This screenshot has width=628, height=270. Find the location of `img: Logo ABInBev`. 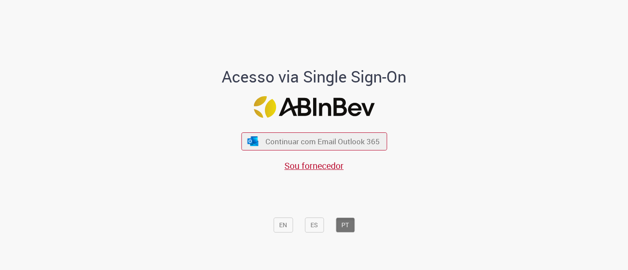

img: Logo ABInBev is located at coordinates (314, 107).